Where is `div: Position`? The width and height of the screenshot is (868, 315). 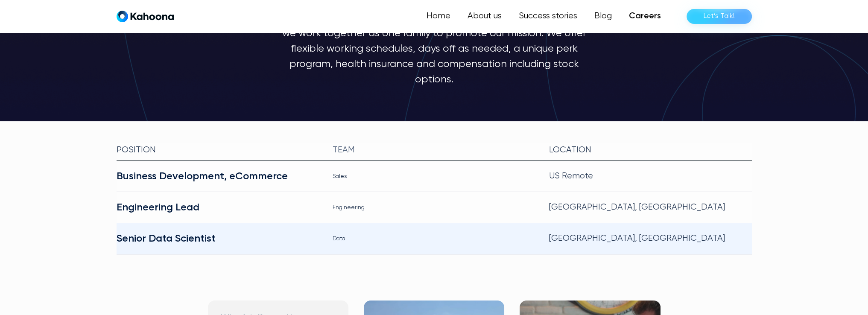
div: Position is located at coordinates (217, 150).